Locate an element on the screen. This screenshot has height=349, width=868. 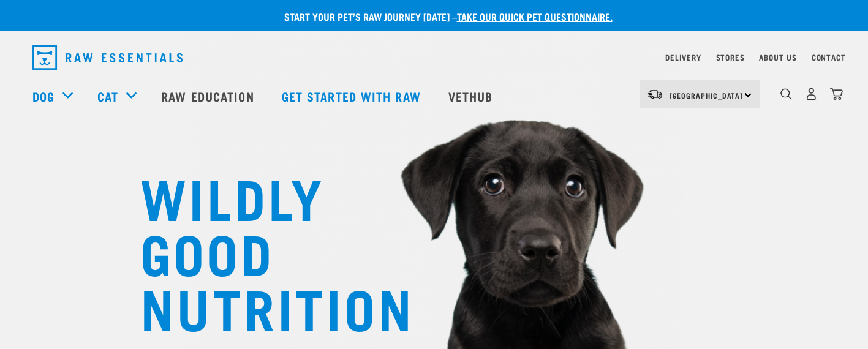
a: Cat is located at coordinates (108, 96).